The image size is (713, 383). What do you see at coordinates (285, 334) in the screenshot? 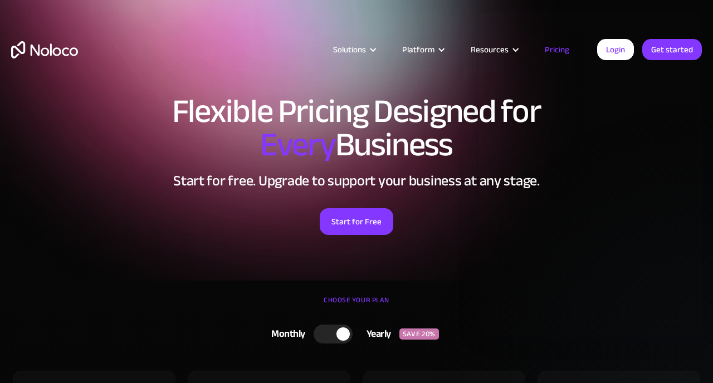
I see `div: Monthly` at bounding box center [285, 334].